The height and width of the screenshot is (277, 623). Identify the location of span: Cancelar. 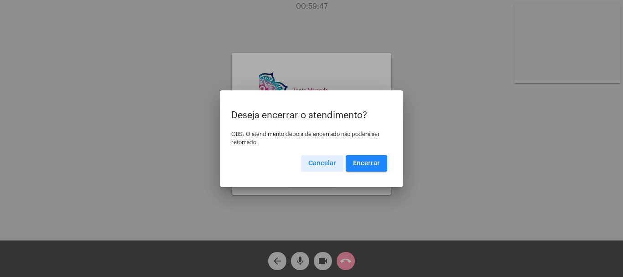
(322, 163).